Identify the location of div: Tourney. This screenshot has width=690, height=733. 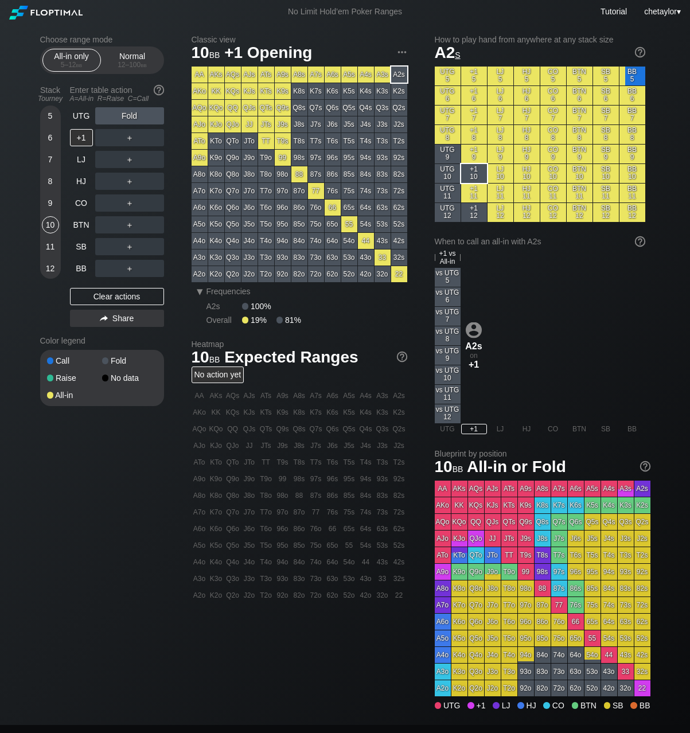
(50, 99).